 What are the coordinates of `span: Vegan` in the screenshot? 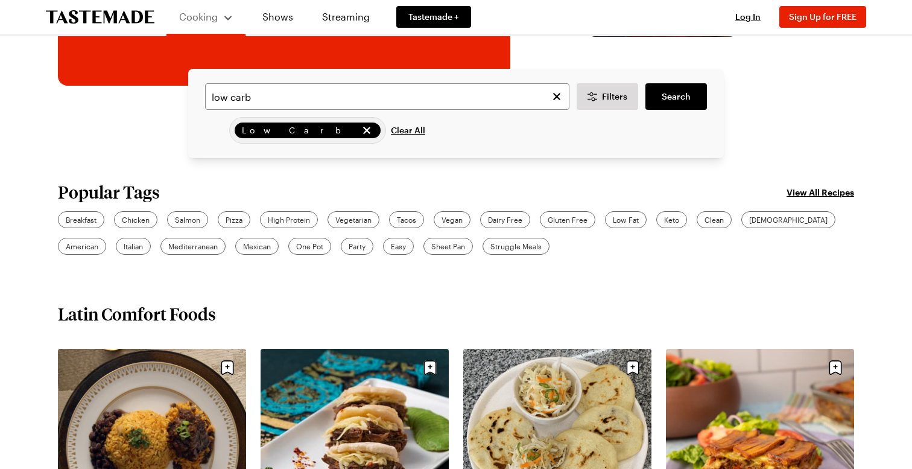 It's located at (452, 220).